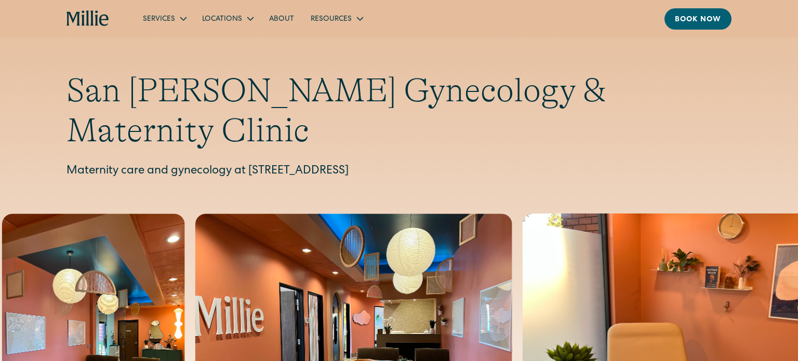  I want to click on a: About, so click(281, 18).